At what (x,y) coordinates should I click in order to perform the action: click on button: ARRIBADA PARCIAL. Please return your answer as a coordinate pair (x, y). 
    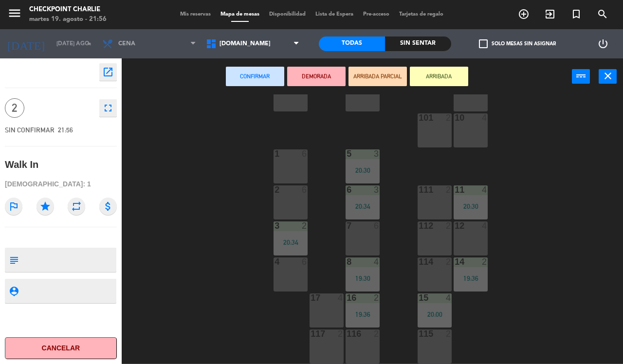
    Looking at the image, I should click on (378, 77).